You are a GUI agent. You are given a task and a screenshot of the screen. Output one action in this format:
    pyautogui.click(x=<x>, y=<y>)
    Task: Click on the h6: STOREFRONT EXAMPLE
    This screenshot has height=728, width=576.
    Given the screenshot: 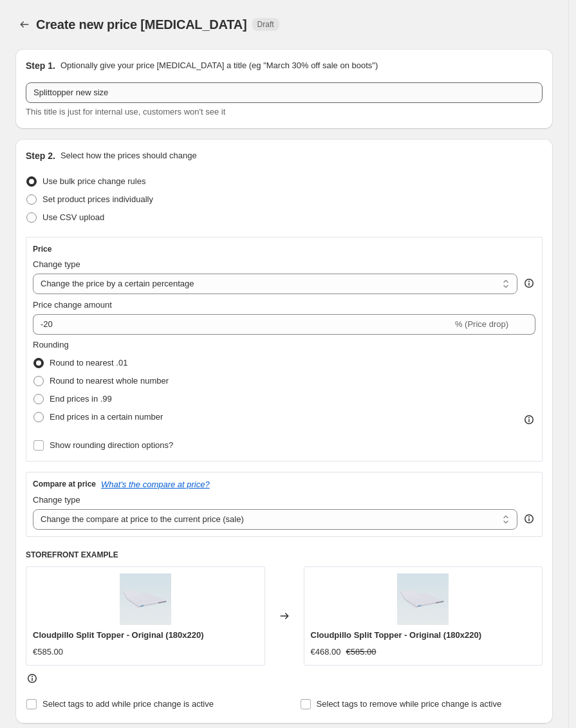 What is the action you would take?
    pyautogui.click(x=284, y=555)
    